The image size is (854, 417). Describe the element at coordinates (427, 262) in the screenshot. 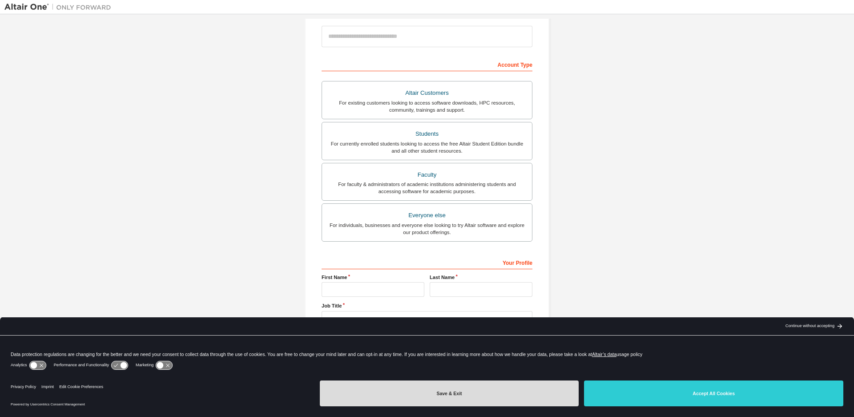

I see `div: Your Profile` at that location.